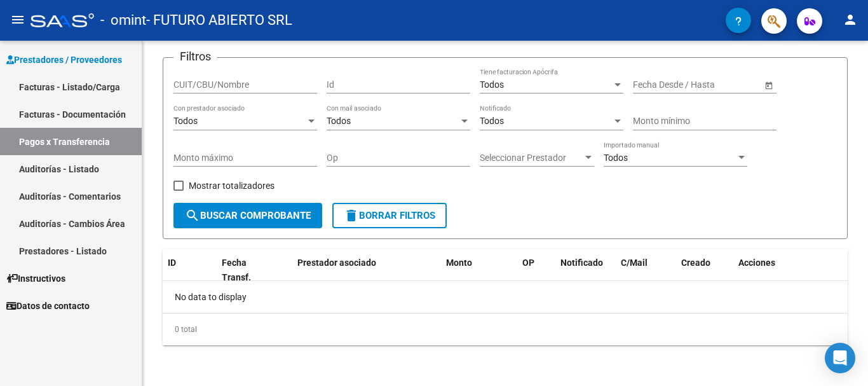 This screenshot has width=868, height=386. Describe the element at coordinates (245, 271) in the screenshot. I see `datatable-header-cell: Fecha Transf.` at that location.